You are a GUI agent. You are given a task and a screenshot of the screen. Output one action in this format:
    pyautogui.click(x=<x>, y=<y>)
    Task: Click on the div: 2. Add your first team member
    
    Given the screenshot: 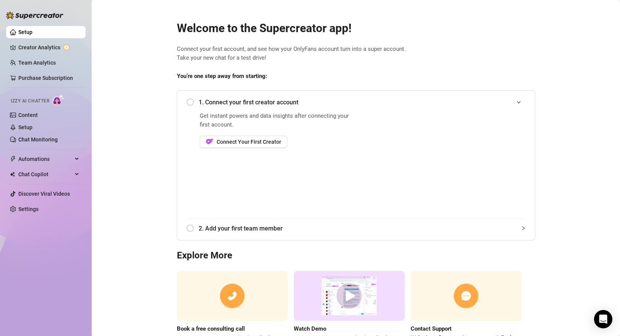 What is the action you would take?
    pyautogui.click(x=356, y=228)
    